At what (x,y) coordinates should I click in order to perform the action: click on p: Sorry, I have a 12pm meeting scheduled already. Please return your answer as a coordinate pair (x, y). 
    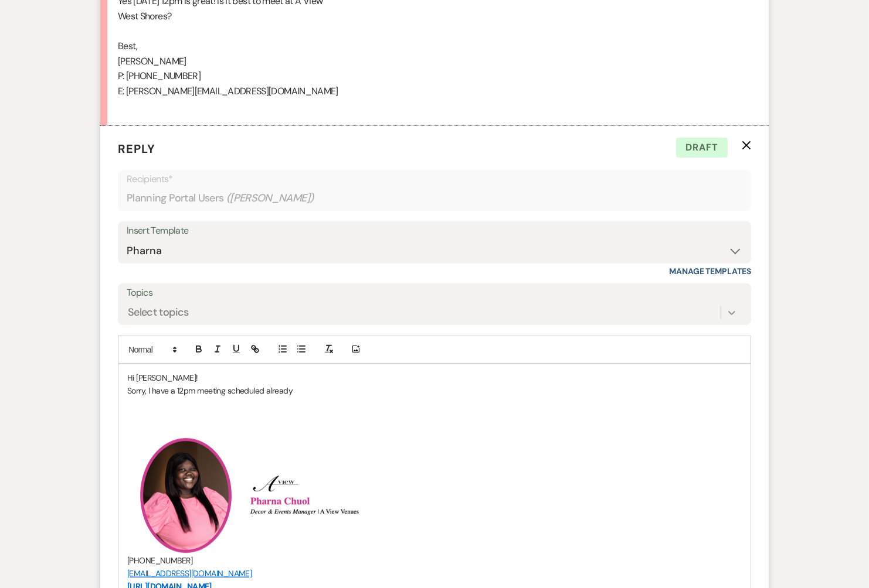
    Looking at the image, I should click on (434, 391).